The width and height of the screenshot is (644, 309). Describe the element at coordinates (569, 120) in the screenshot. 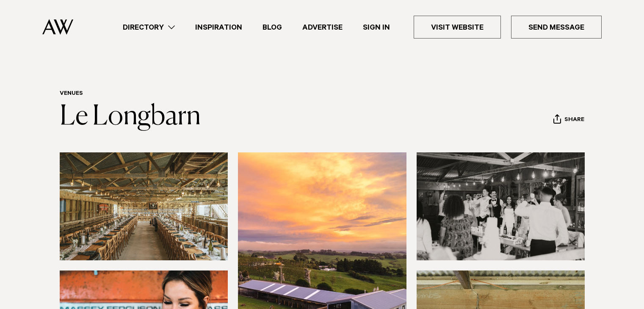

I see `button: Share` at that location.